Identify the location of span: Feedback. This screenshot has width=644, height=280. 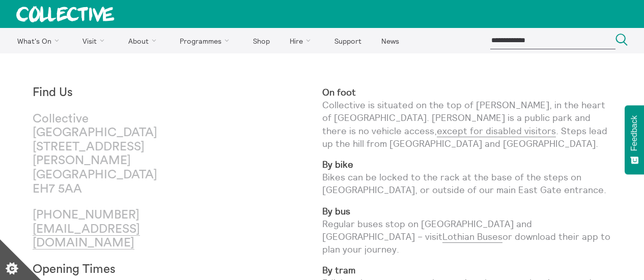
(634, 133).